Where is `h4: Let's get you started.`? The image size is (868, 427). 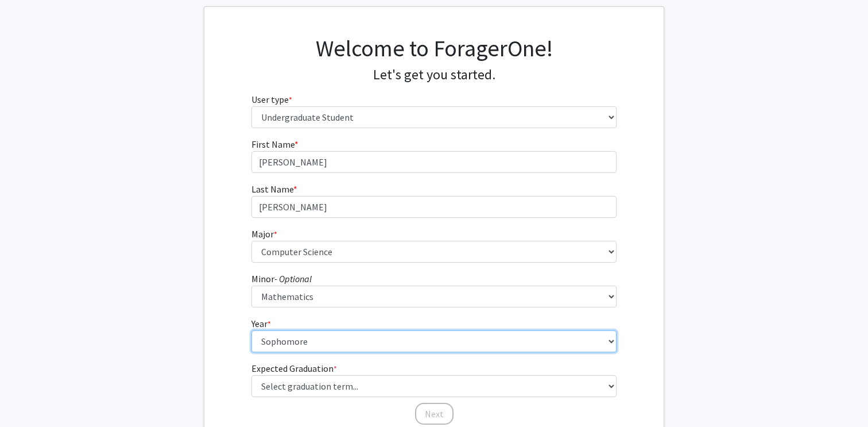
h4: Let's get you started. is located at coordinates (434, 75).